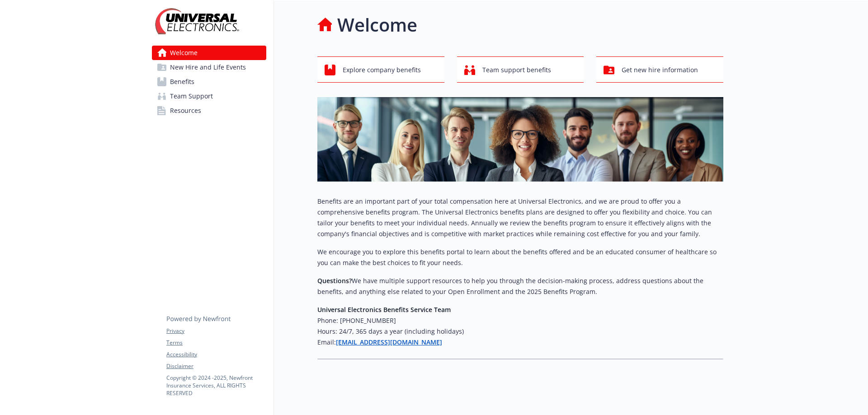 The image size is (868, 415). I want to click on strong: Universal Electronics Benefits Service Team, so click(384, 310).